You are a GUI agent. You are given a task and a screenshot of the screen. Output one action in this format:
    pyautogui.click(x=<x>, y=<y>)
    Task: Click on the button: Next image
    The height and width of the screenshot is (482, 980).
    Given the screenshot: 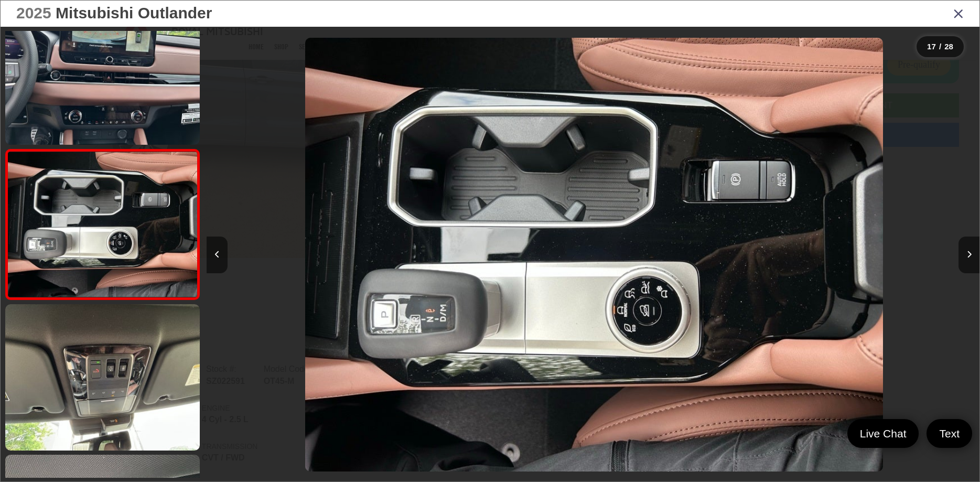 What is the action you would take?
    pyautogui.click(x=969, y=255)
    